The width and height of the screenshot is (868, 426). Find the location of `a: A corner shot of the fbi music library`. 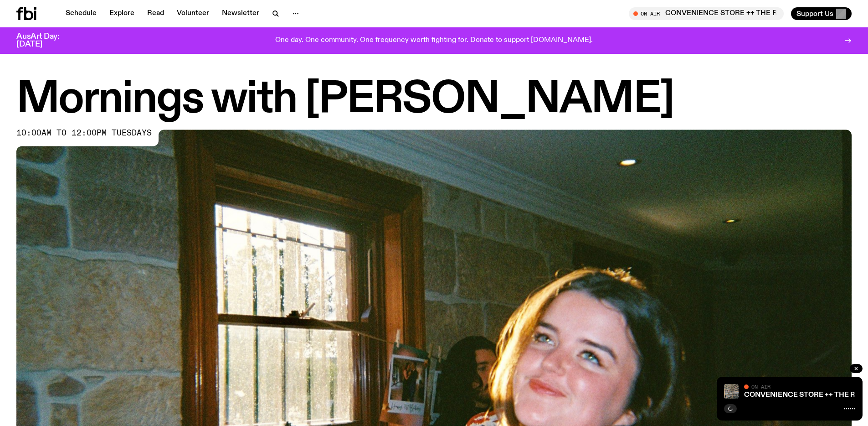

a: A corner shot of the fbi music library is located at coordinates (732, 391).